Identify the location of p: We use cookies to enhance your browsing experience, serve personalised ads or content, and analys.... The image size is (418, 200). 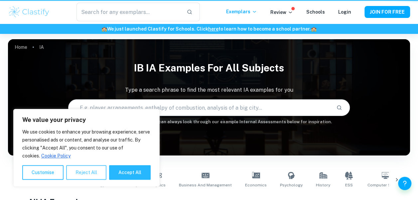
(86, 144).